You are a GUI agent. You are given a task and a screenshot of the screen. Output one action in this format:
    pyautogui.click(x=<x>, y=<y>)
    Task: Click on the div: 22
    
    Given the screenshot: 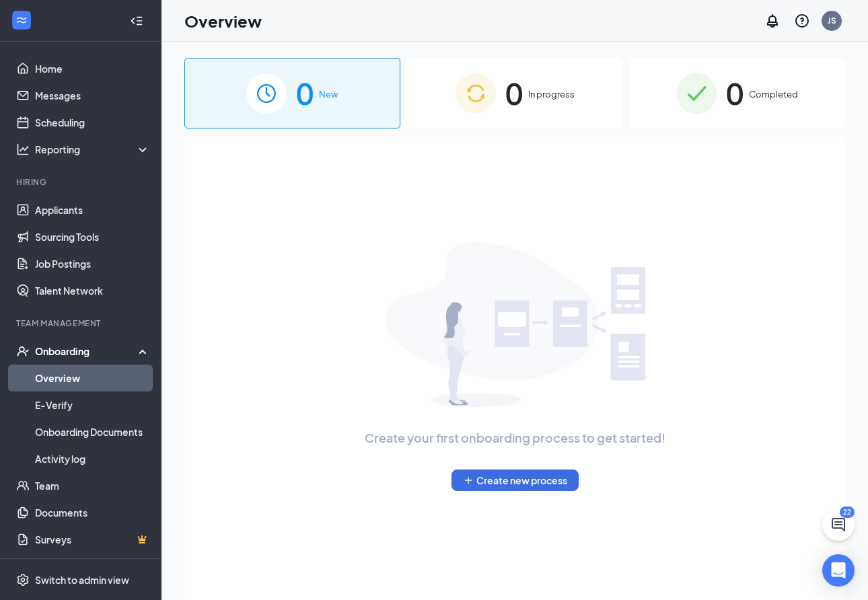 What is the action you would take?
    pyautogui.click(x=847, y=512)
    